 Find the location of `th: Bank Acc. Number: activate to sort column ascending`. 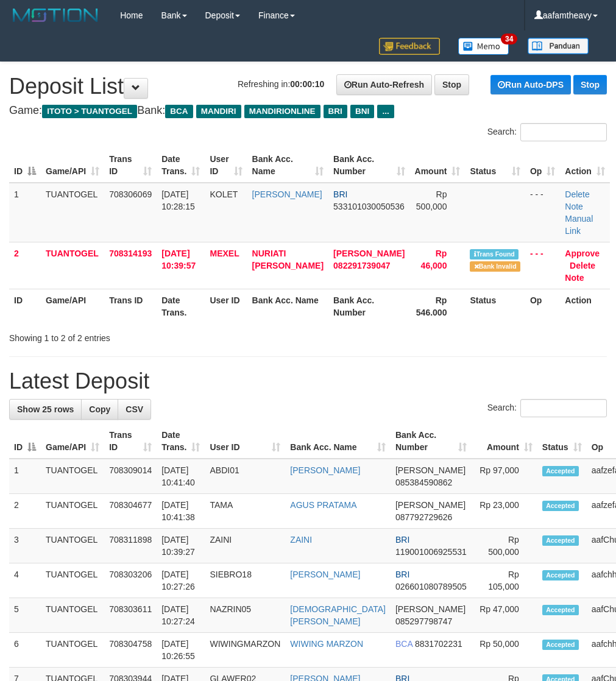

th: Bank Acc. Number: activate to sort column ascending is located at coordinates (431, 441).